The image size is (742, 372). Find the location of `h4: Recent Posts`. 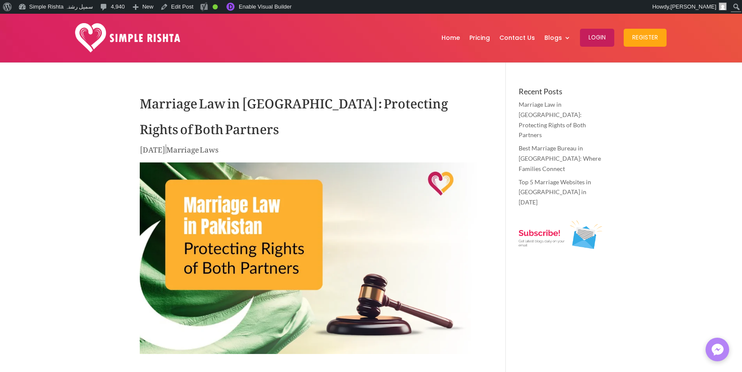

h4: Recent Posts is located at coordinates (560, 93).